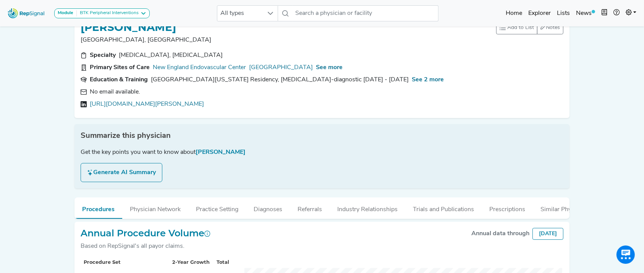 The height and width of the screenshot is (273, 644). What do you see at coordinates (171, 55) in the screenshot?
I see `div: Interventional Radiology, Interventional Radiology` at bounding box center [171, 55].